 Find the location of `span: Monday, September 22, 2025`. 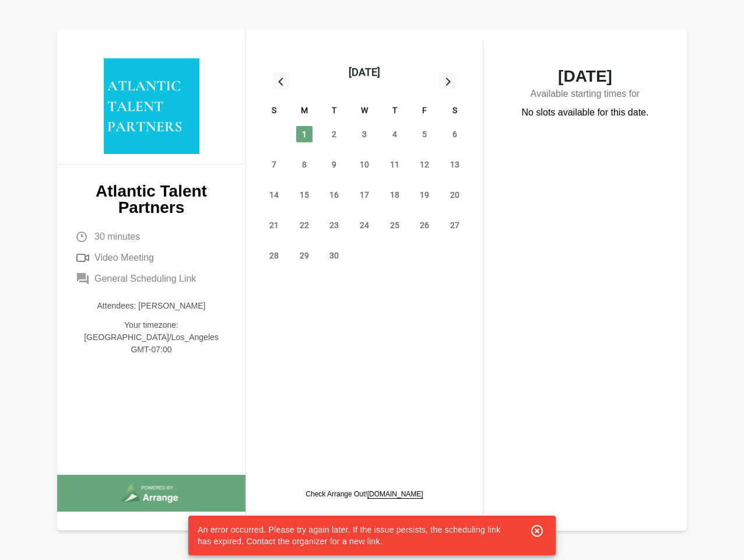

span: Monday, September 22, 2025 is located at coordinates (304, 225).